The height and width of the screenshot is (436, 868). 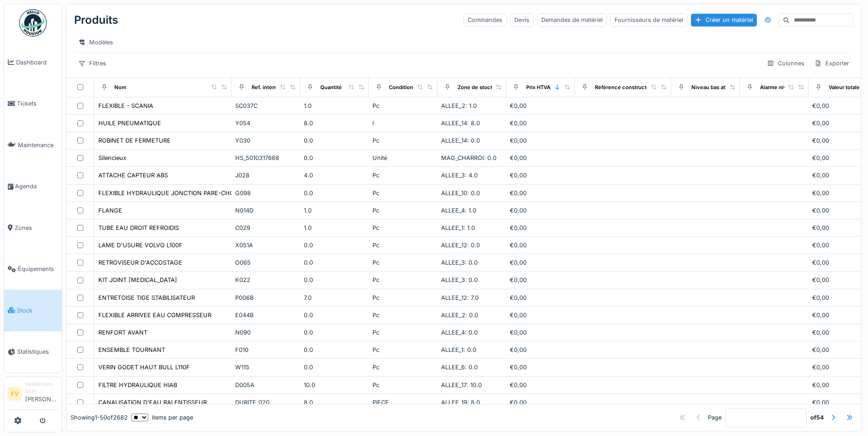 I want to click on span: Zones, so click(x=36, y=228).